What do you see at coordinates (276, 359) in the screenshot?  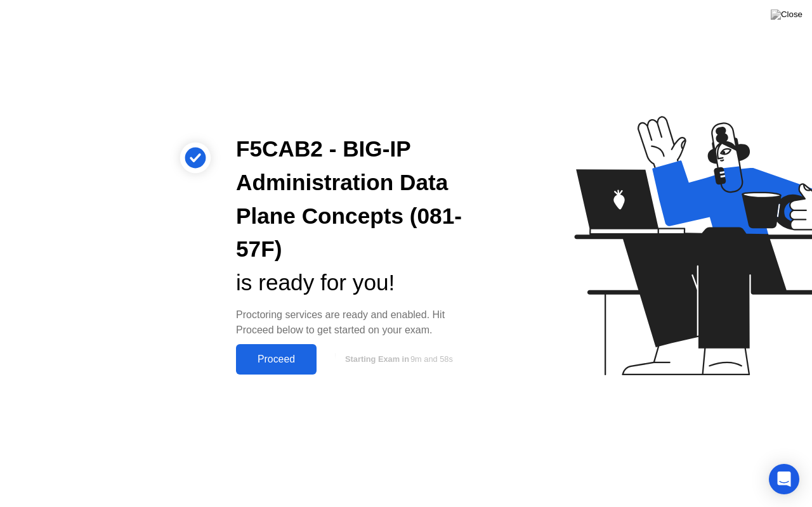 I see `button: Proceed` at bounding box center [276, 359].